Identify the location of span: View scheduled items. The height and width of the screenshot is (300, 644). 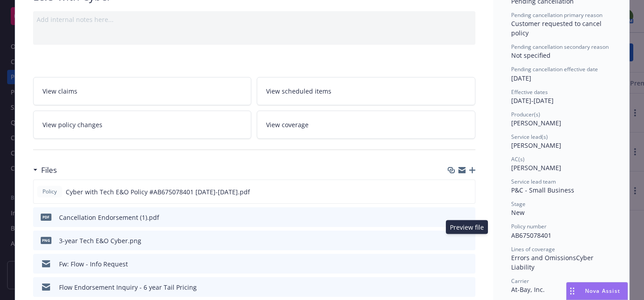
(299, 91).